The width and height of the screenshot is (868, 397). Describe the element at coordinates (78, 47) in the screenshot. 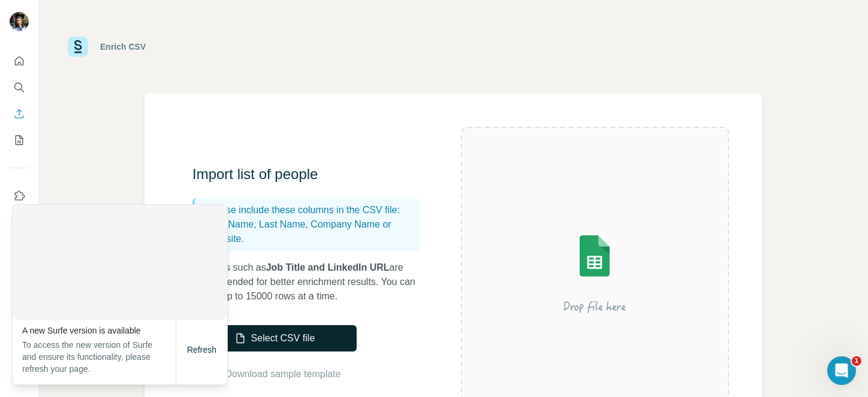

I see `img: Surfe Logo` at that location.